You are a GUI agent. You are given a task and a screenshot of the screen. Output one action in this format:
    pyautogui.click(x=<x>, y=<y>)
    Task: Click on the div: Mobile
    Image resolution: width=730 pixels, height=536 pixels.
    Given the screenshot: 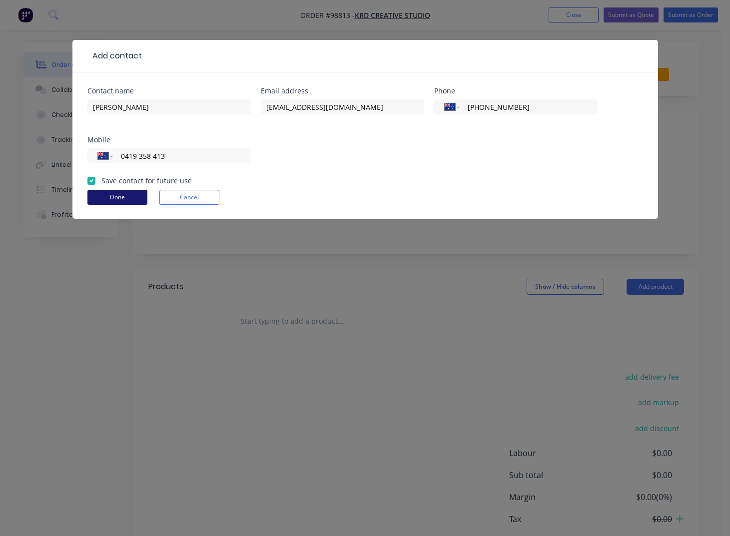 What is the action you would take?
    pyautogui.click(x=169, y=140)
    